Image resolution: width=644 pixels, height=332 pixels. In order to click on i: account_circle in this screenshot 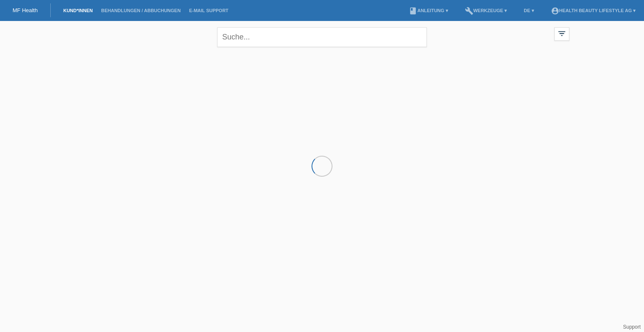, I will do `click(555, 11)`.